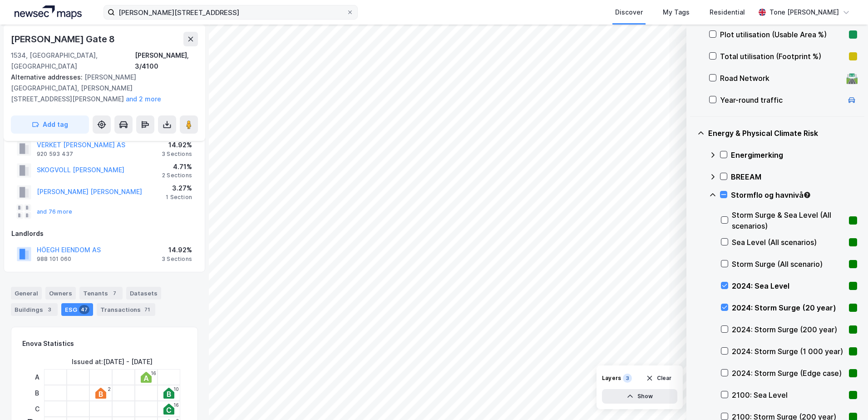 Image resolution: width=868 pixels, height=420 pixels. What do you see at coordinates (143, 293) in the screenshot?
I see `div: Datasets` at bounding box center [143, 293].